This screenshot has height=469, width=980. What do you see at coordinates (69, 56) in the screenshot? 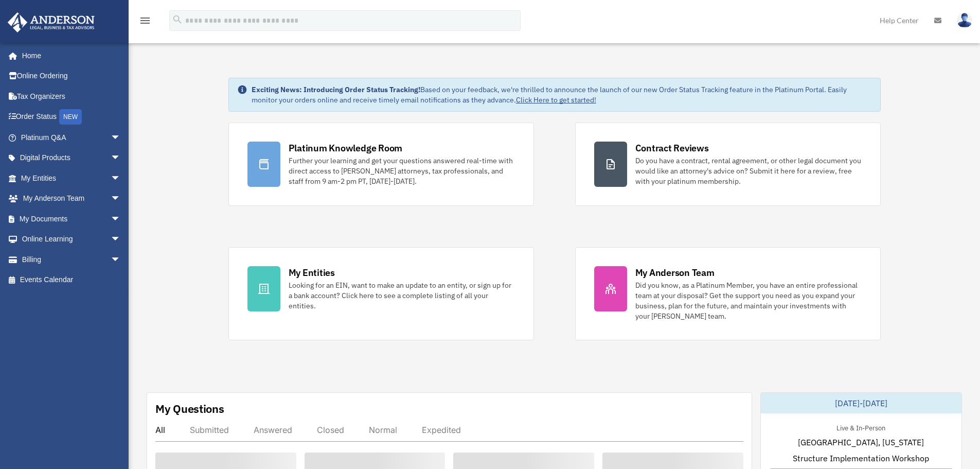
I see `a: Home` at bounding box center [69, 56].